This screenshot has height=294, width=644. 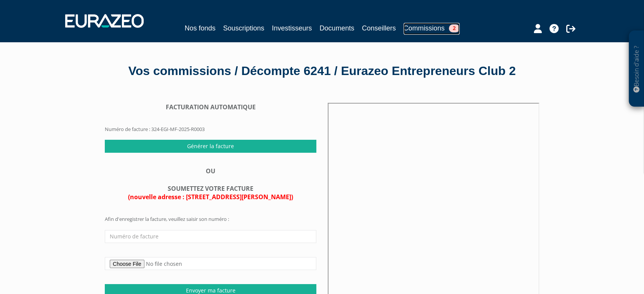 I want to click on a: Investisseurs, so click(x=291, y=28).